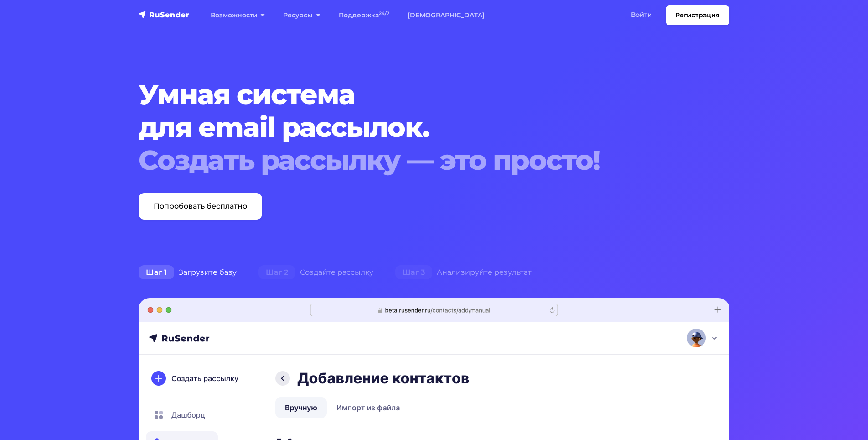  I want to click on img: RuSender, so click(164, 14).